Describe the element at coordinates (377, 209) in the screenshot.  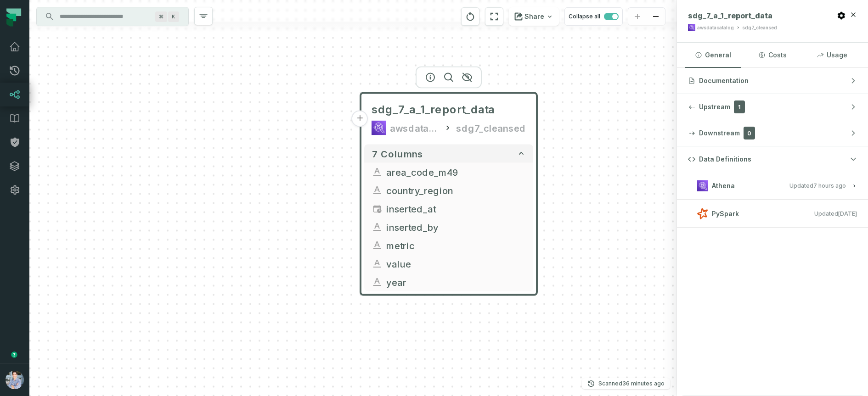
I see `span: timestamp` at that location.